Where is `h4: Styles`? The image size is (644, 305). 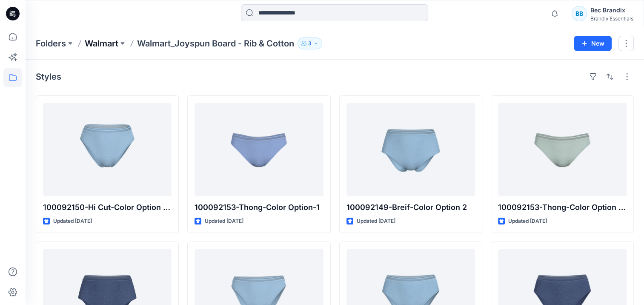
h4: Styles is located at coordinates (49, 77).